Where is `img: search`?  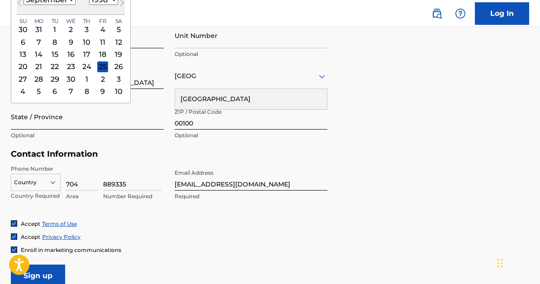
img: search is located at coordinates (437, 14).